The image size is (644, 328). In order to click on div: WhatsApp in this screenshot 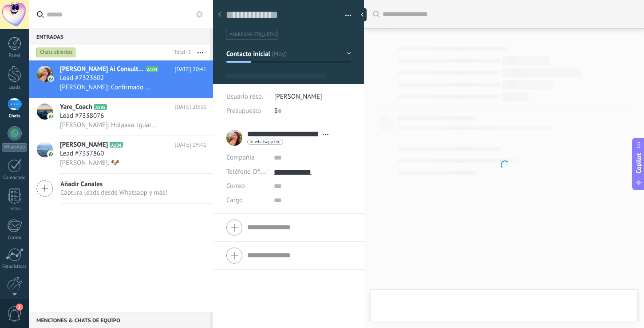, I will do `click(14, 147)`.